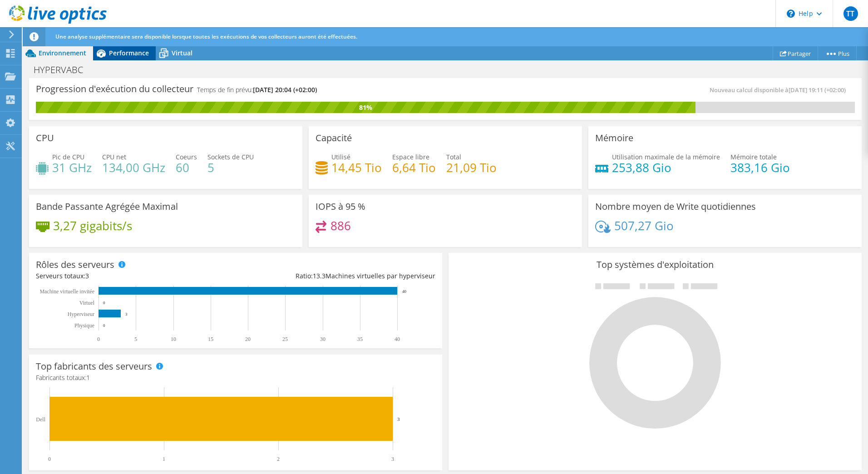  What do you see at coordinates (186, 157) in the screenshot?
I see `span: Coeurs` at bounding box center [186, 157].